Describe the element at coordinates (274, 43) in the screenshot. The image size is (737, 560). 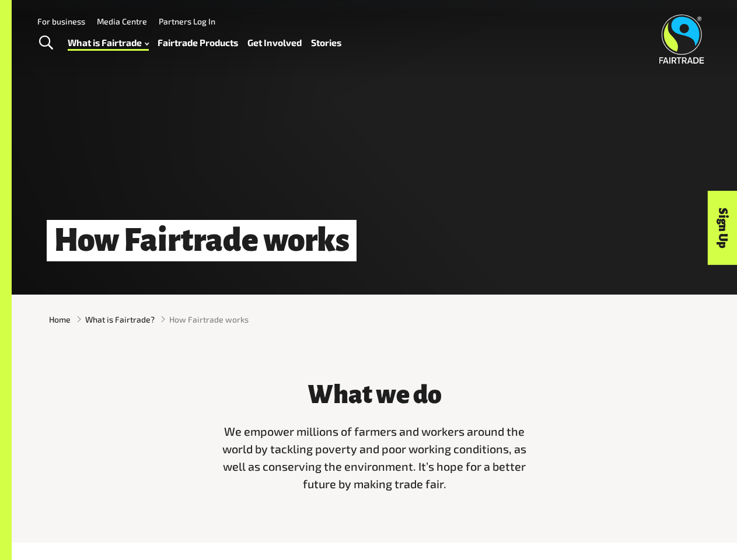
I see `a: Get Involved` at that location.